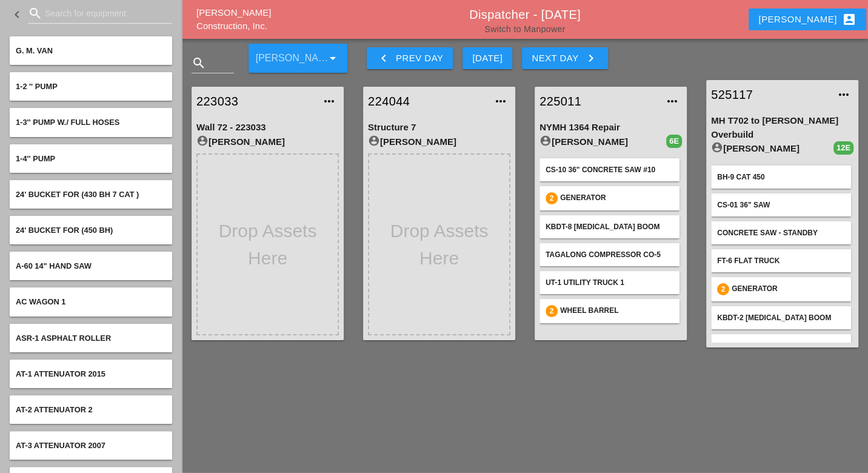 The height and width of the screenshot is (473, 868). I want to click on div: Tagalong Compressor CO-5, so click(609, 255).